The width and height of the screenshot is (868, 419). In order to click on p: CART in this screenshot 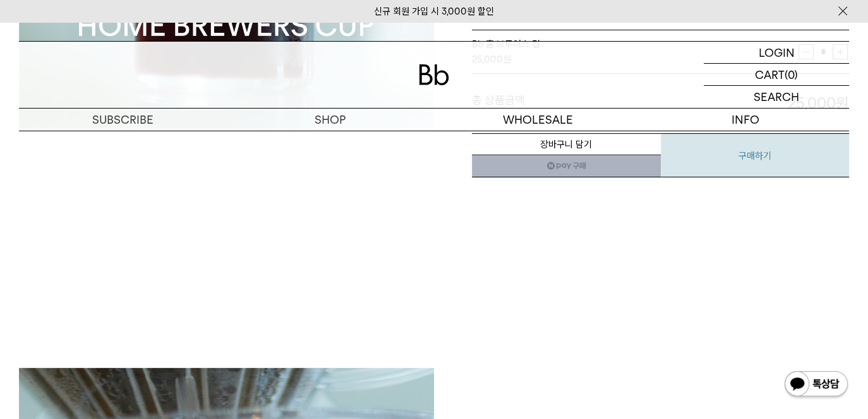, I will do `click(769, 75)`.